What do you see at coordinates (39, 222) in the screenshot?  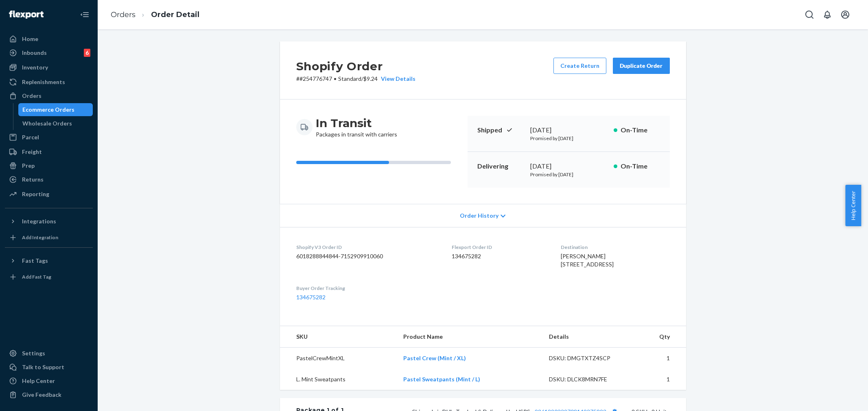 I see `div: Integrations` at bounding box center [39, 222].